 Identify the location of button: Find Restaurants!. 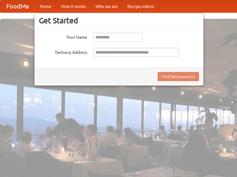
(178, 77).